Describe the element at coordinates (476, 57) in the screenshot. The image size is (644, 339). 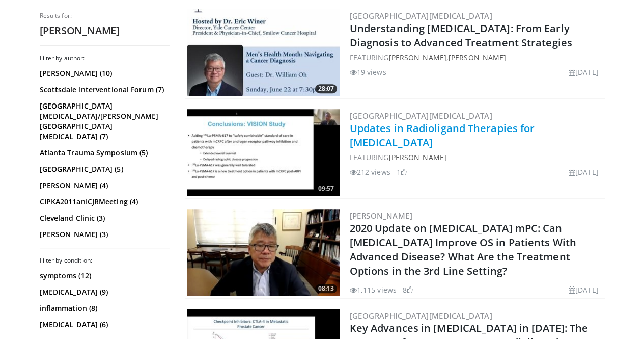
I see `div: FEATURING ,` at that location.